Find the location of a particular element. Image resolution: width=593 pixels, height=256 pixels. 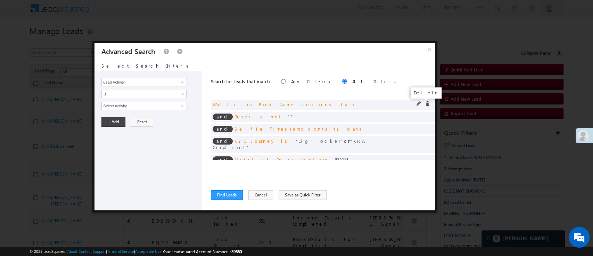

span: is before is located at coordinates (309, 159).